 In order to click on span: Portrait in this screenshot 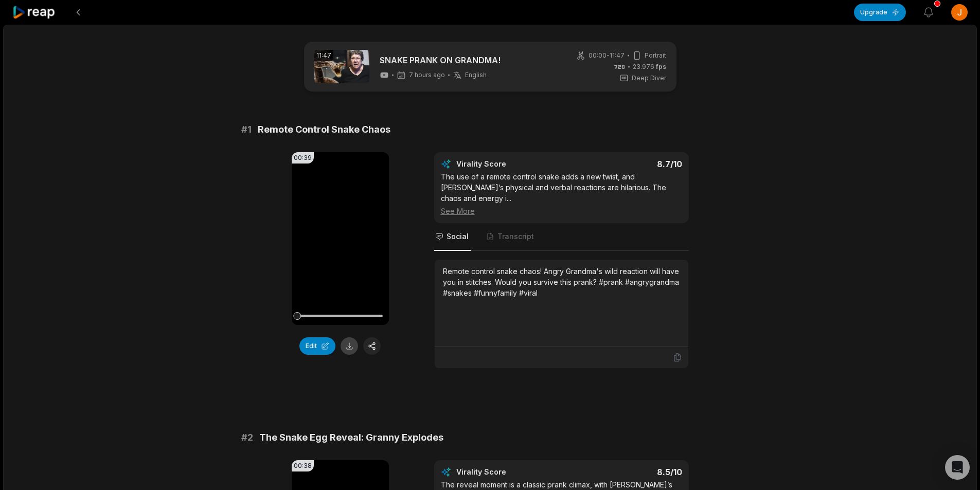, I will do `click(655, 55)`.